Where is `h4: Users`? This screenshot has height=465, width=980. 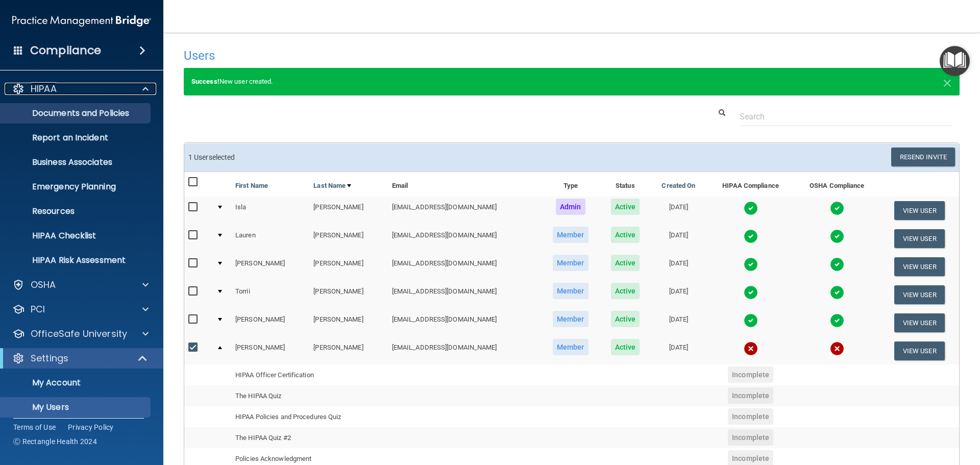
h4: Users is located at coordinates (406, 56).